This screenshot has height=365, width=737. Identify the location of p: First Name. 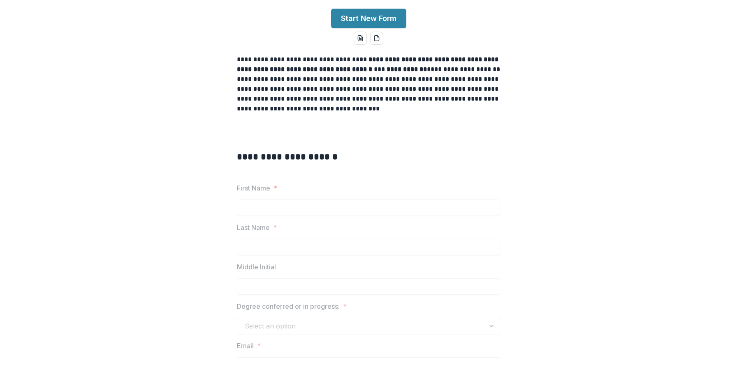
(253, 188).